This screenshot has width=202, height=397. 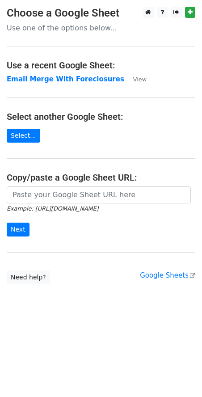 What do you see at coordinates (101, 28) in the screenshot?
I see `p: Use one of the options below...` at bounding box center [101, 28].